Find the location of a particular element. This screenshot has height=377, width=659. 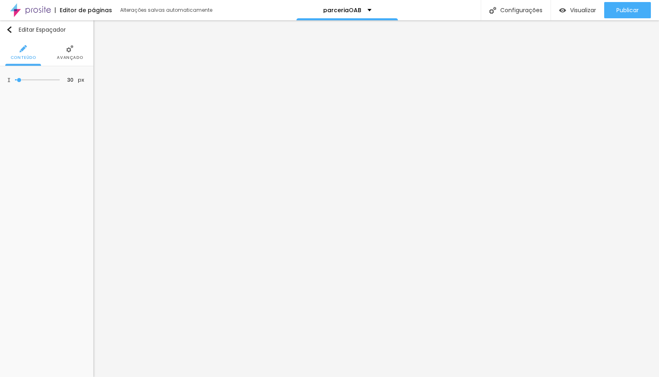

span: Publicar is located at coordinates (627, 10).